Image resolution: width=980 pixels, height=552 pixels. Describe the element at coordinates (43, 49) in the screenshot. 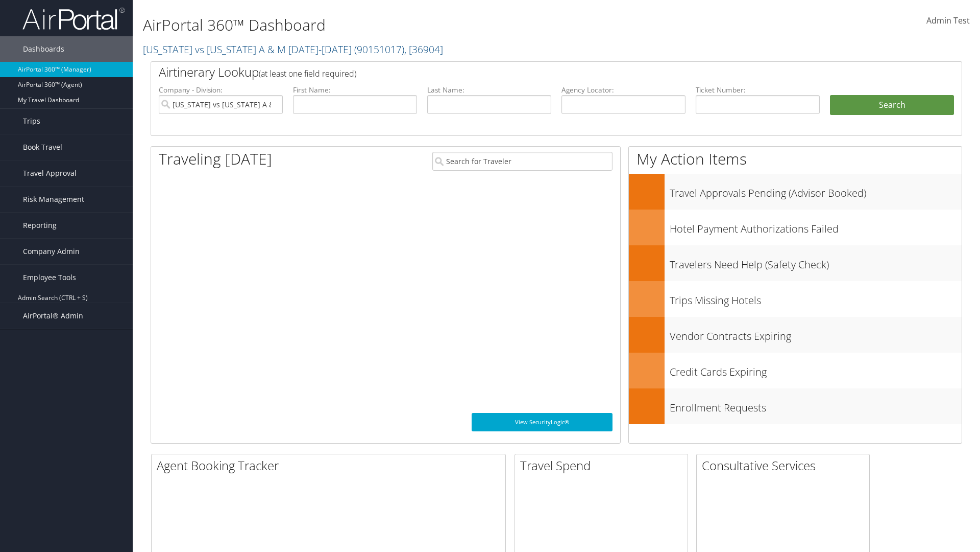

I see `span: Dashboards` at that location.